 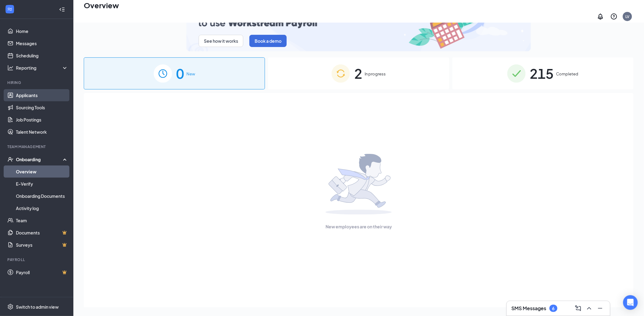 What do you see at coordinates (630, 302) in the screenshot?
I see `div: Open Intercom Messenger` at bounding box center [630, 302].